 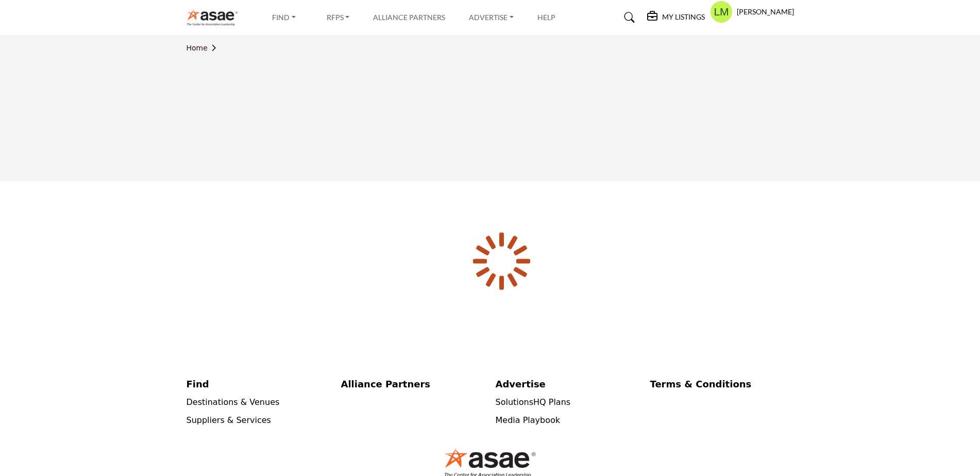 What do you see at coordinates (722, 384) in the screenshot?
I see `p: Terms & Conditions` at bounding box center [722, 384].